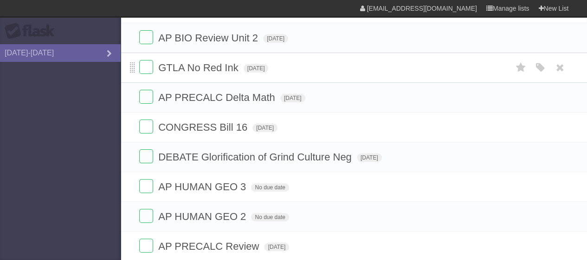 This screenshot has height=260, width=587. What do you see at coordinates (210, 246) in the screenshot?
I see `span: AP PRECALC Review` at bounding box center [210, 246].